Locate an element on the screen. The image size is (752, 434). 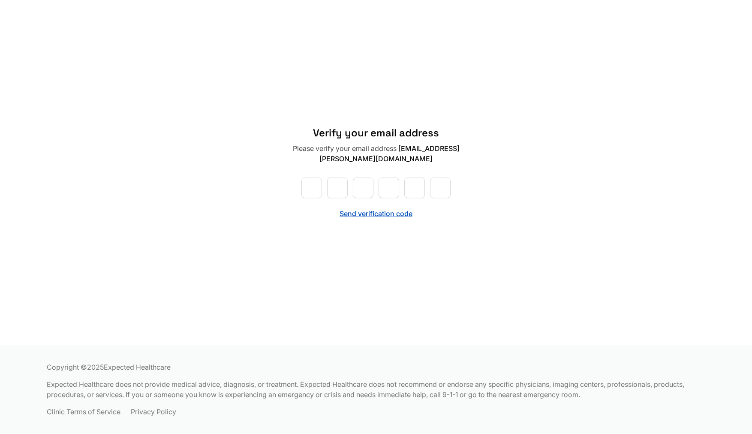
a: Privacy Policy is located at coordinates (154, 412).